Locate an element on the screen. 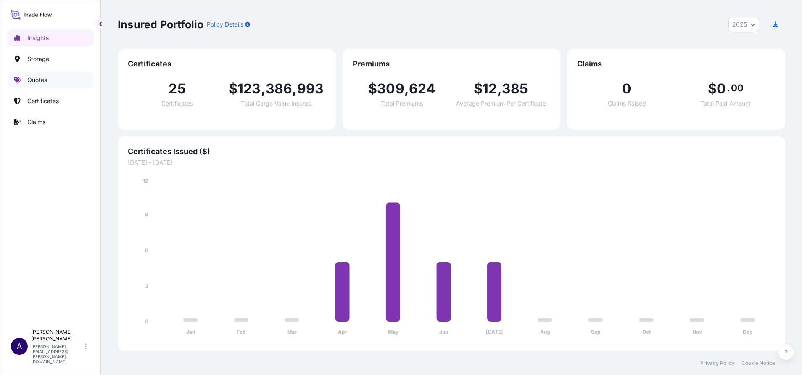  p: Storage is located at coordinates (38, 59).